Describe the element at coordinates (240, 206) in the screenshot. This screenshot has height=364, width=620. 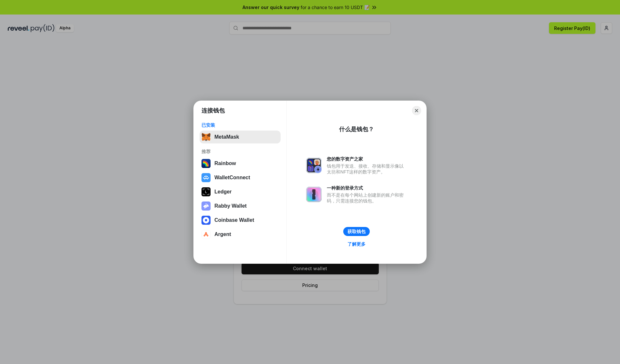
I see `button: Rabby Wallet` at that location.